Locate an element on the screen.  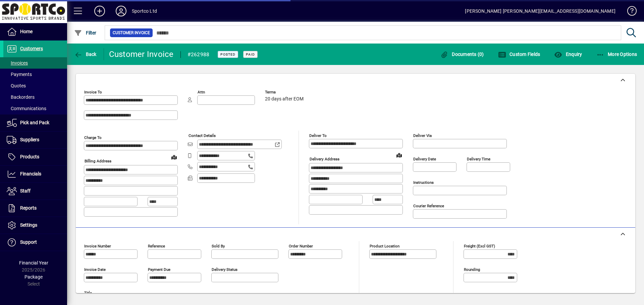
span: Filter is located at coordinates (85, 33).